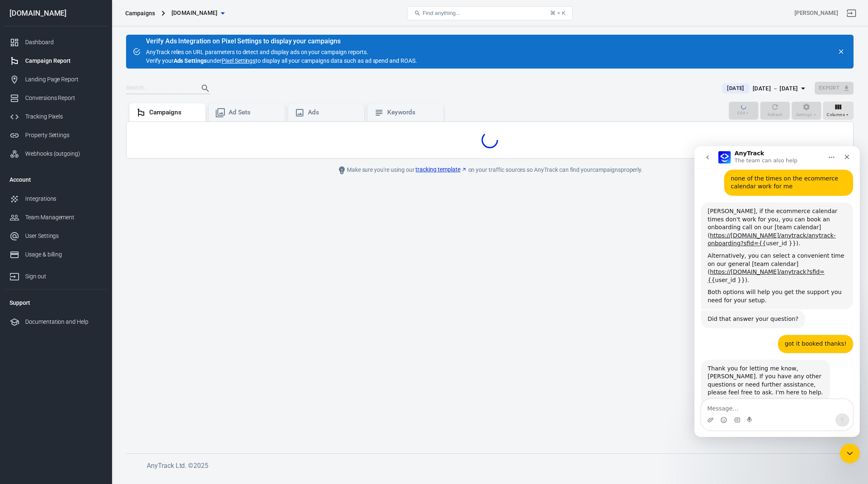  I want to click on input: Search..., so click(159, 88).